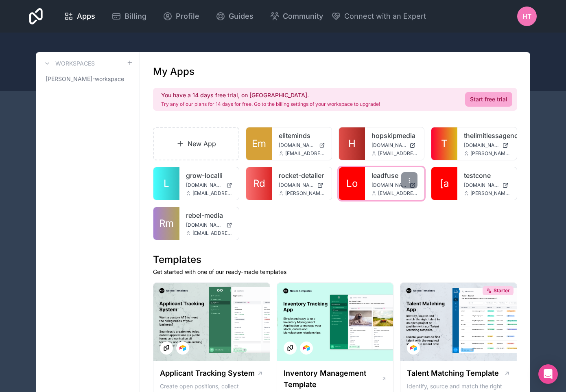  I want to click on a: grow-localli, so click(209, 176).